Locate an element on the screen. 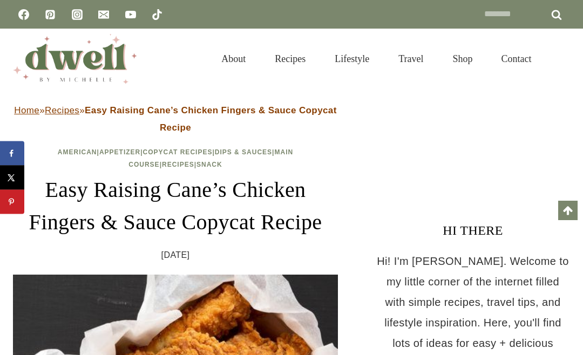  a: Home is located at coordinates (26, 110).